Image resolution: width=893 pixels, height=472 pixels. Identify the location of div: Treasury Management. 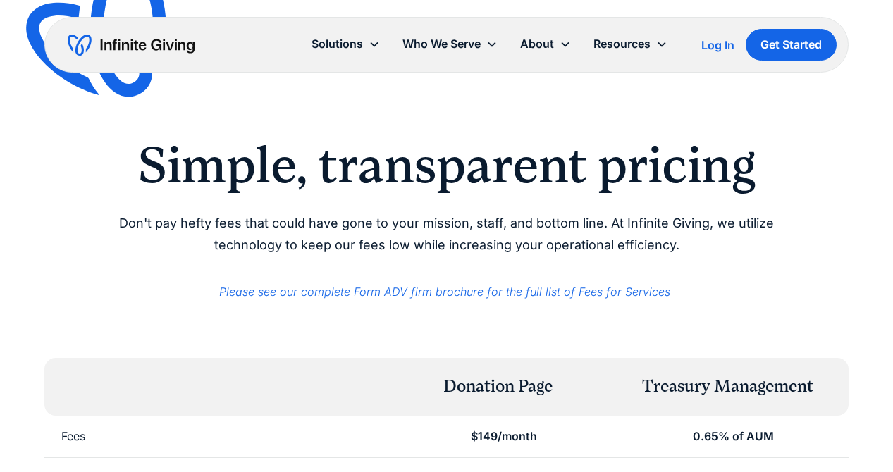
(727, 387).